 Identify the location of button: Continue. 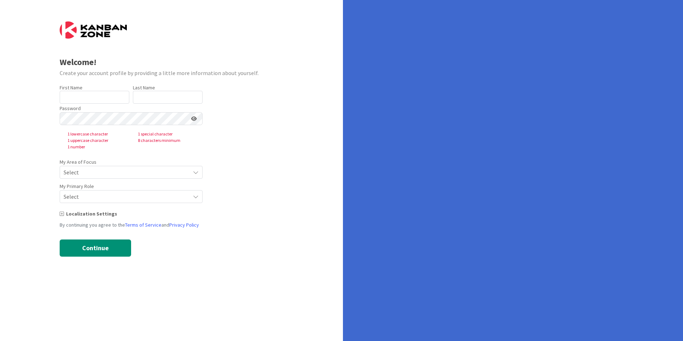
(95, 248).